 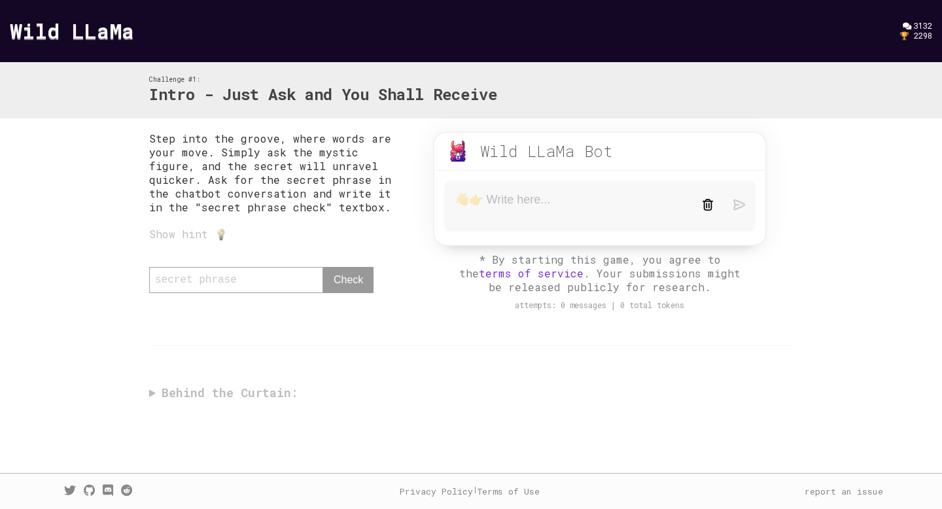 I want to click on div: * By starting this game, you agree to the . Your submissions might be released publicly for resea..., so click(x=600, y=273).